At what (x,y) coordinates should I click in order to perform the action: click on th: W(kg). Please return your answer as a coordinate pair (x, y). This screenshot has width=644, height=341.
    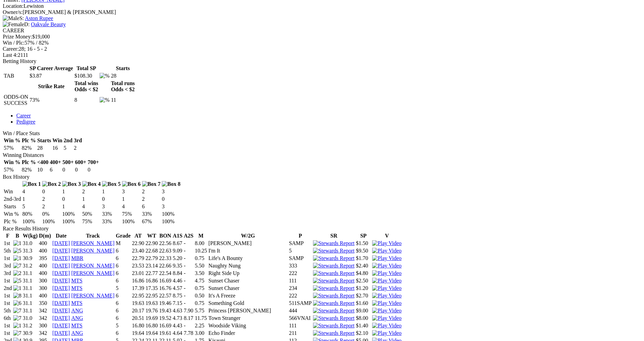
    Looking at the image, I should click on (30, 235).